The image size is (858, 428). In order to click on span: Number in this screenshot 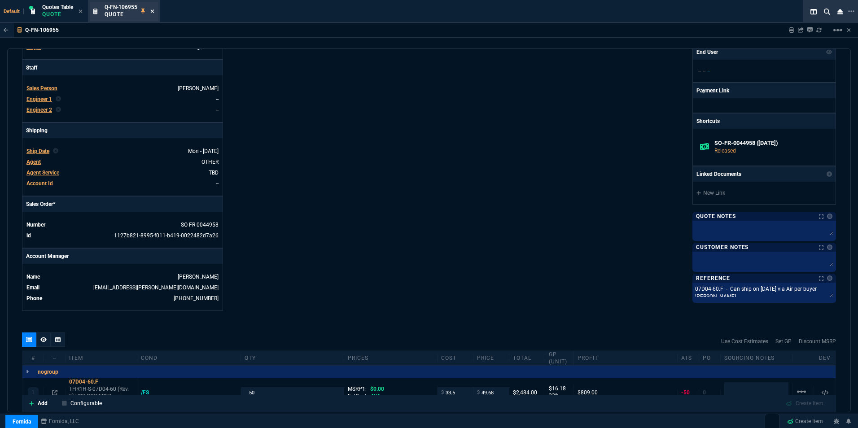, I will do `click(36, 225)`.